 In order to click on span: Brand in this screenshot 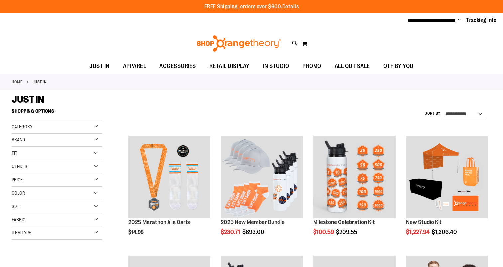, I will do `click(18, 140)`.